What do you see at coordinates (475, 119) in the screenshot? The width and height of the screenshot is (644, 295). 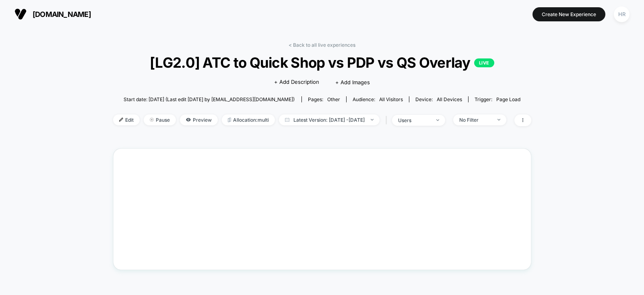 I see `div: No Filter` at bounding box center [475, 119].